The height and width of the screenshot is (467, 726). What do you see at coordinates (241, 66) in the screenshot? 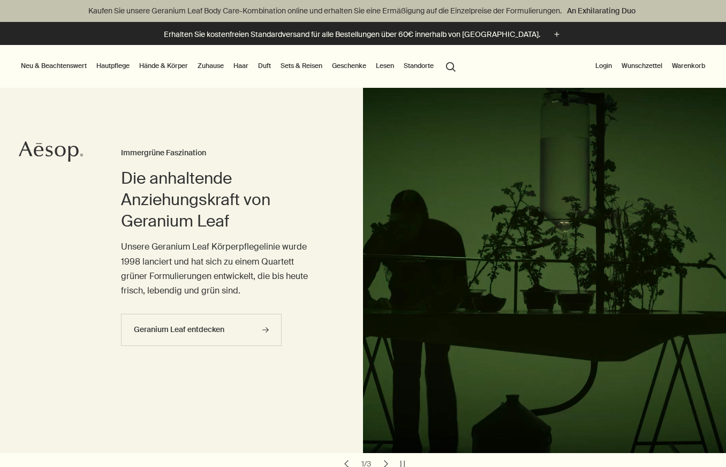
I see `a: Haar` at bounding box center [241, 66].